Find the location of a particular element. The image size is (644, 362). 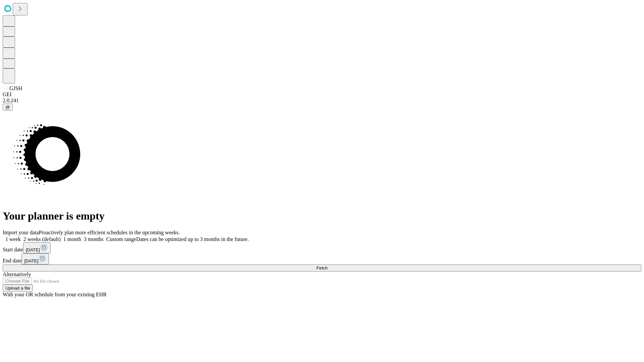

span: 3 months is located at coordinates (94, 239).